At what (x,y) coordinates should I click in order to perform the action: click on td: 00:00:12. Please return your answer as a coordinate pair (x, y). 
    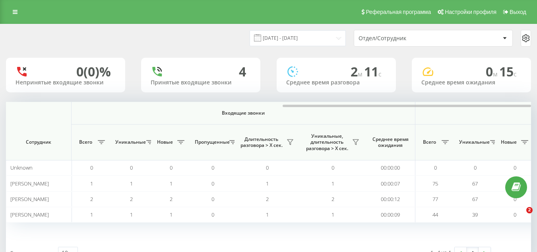
    Looking at the image, I should click on (390, 199).